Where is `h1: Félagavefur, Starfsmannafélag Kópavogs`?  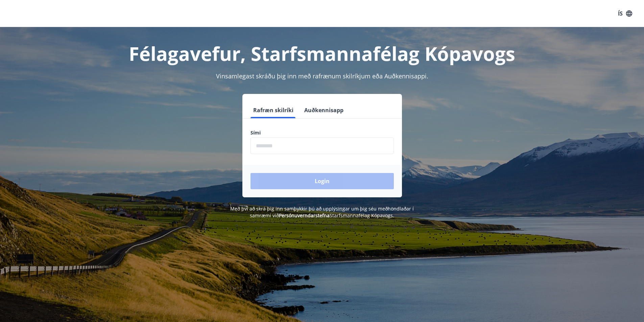 h1: Félagavefur, Starfsmannafélag Kópavogs is located at coordinates (322, 54).